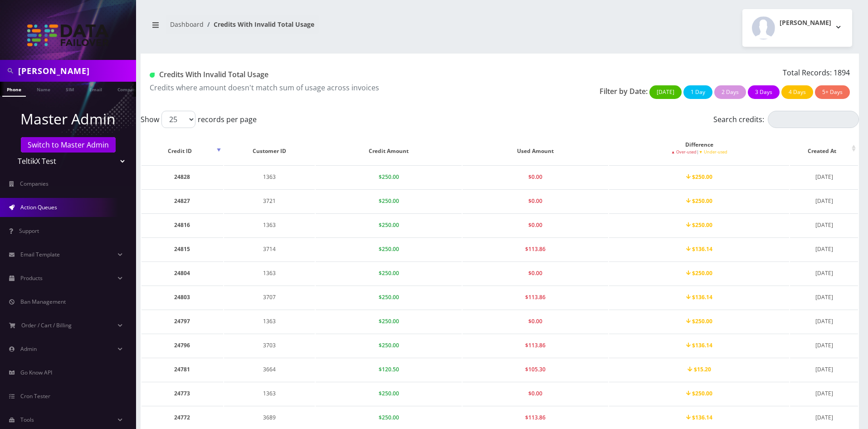  Describe the element at coordinates (182, 225) in the screenshot. I see `td: 24816` at that location.